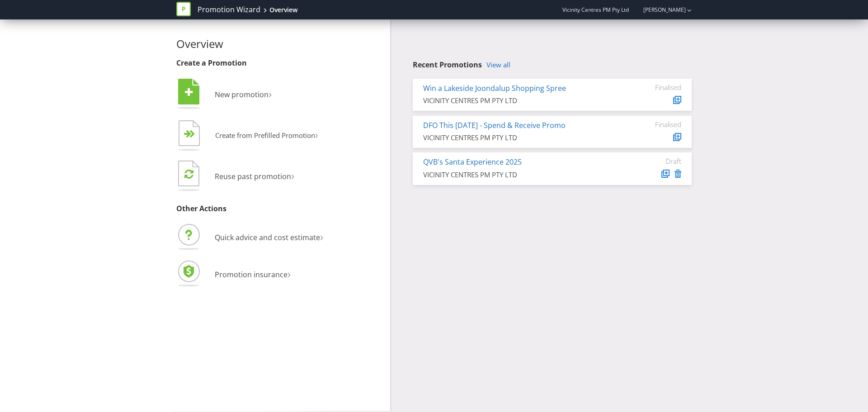 This screenshot has width=868, height=412. Describe the element at coordinates (251, 275) in the screenshot. I see `span: Promotion insurance` at that location.